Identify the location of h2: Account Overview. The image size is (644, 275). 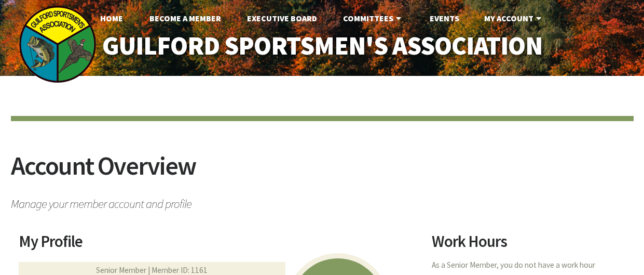
(322, 172).